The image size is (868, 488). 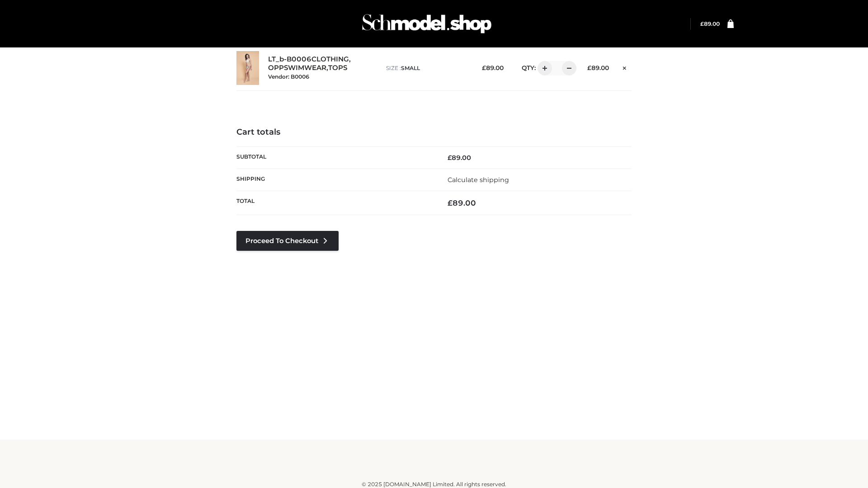 What do you see at coordinates (625, 66) in the screenshot?
I see `a: Remove this item` at bounding box center [625, 66].